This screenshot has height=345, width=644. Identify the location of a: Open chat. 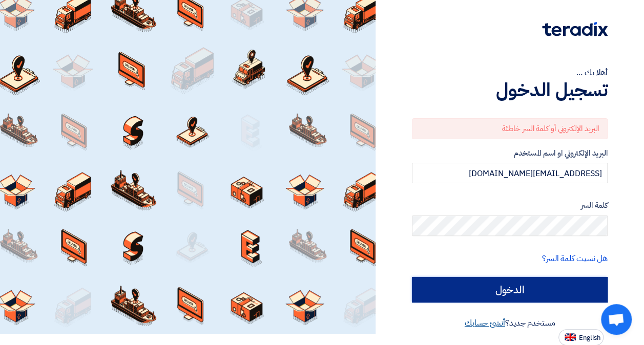
(617, 320).